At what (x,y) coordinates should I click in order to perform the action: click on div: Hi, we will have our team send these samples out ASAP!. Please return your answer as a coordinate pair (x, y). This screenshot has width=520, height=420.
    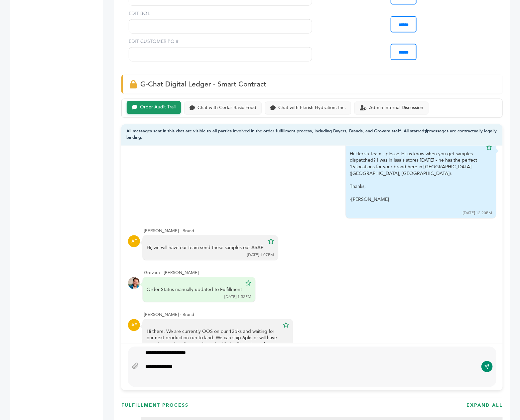
    Looking at the image, I should click on (206, 248).